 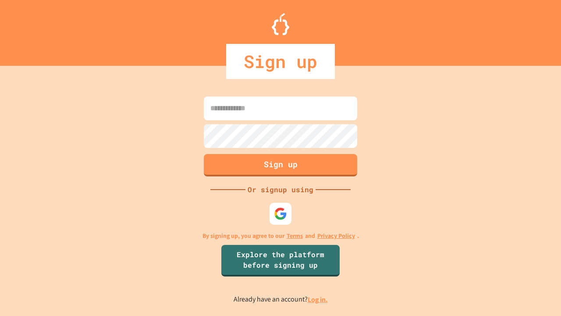 What do you see at coordinates (280, 165) in the screenshot?
I see `button: Sign up` at bounding box center [280, 165].